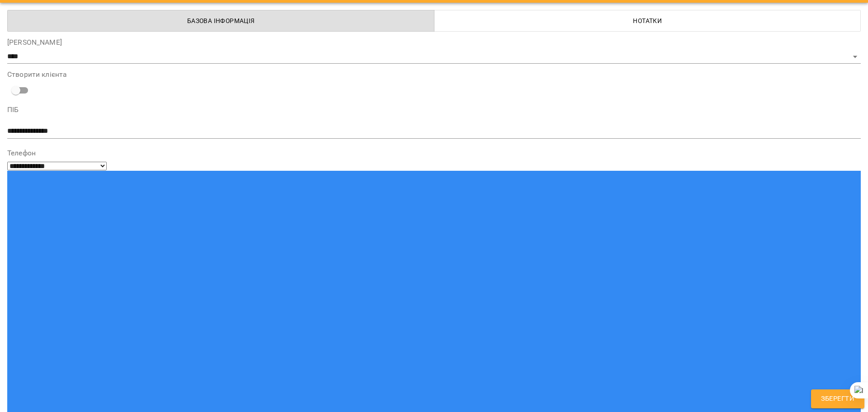  What do you see at coordinates (648, 21) in the screenshot?
I see `span: Нотатки` at bounding box center [648, 21].